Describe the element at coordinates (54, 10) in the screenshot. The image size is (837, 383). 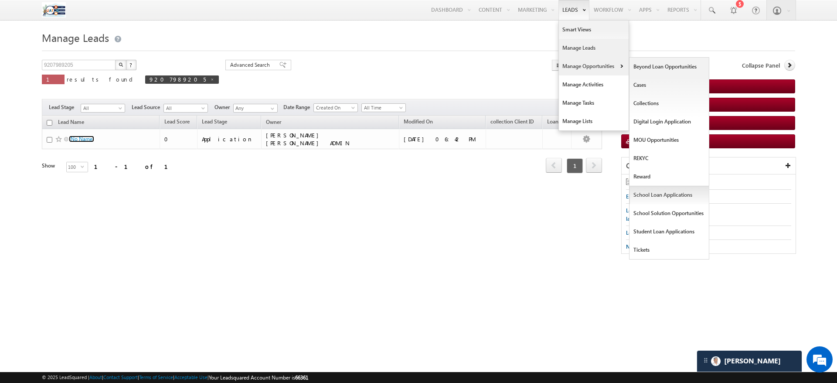
I see `img: Custom Logo` at that location.